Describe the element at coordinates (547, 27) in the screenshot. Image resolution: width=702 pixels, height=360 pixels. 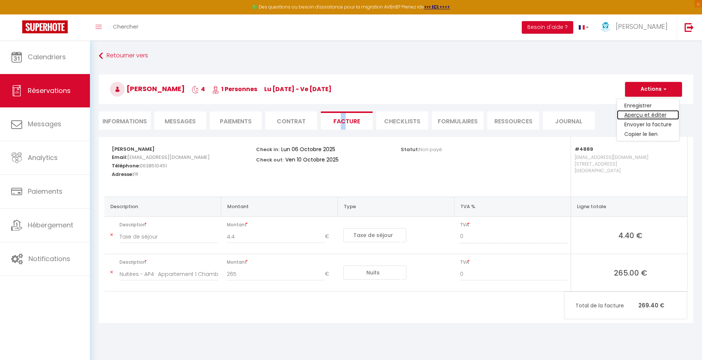
I see `button: Besoin d'aide ?` at that location.